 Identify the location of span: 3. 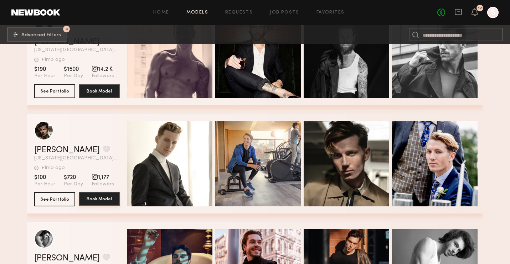
(67, 29).